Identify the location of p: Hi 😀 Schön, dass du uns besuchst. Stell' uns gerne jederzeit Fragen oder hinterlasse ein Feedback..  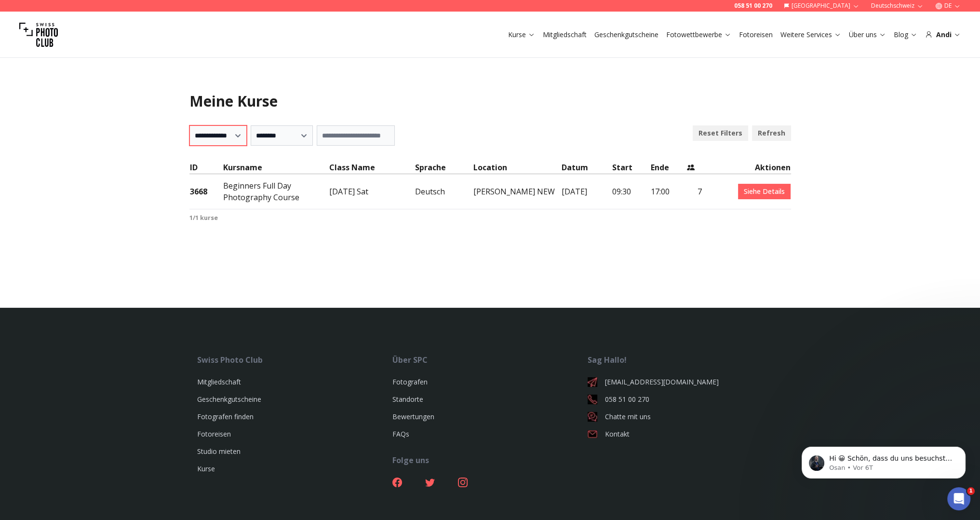
(104, 32).